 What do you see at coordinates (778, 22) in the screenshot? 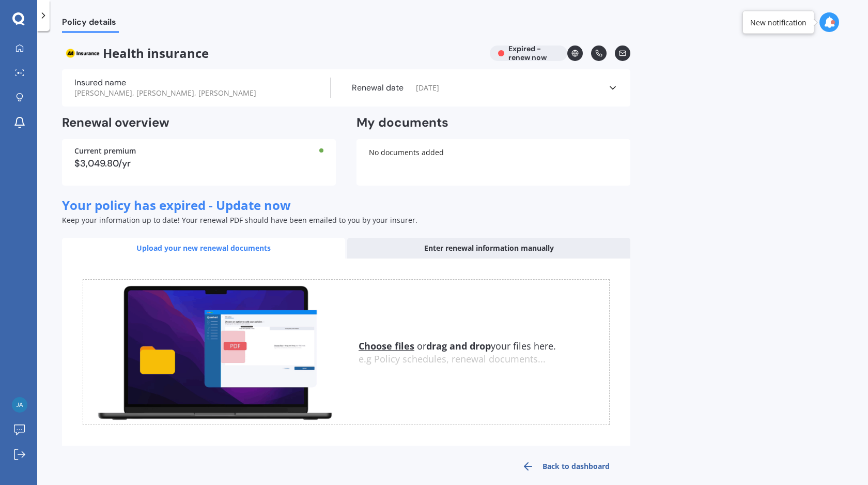
I see `div: New notification` at bounding box center [778, 22].